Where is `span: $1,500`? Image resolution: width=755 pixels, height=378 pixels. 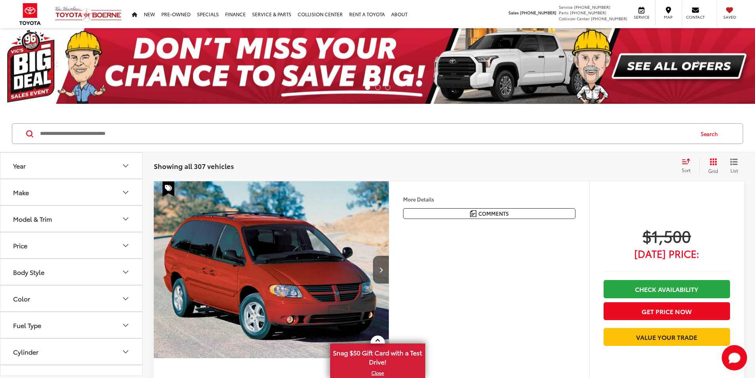
span: $1,500 is located at coordinates (667, 236).